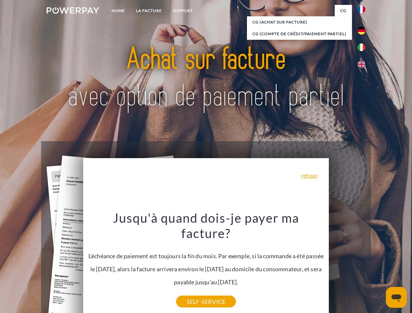 The height and width of the screenshot is (313, 412). What do you see at coordinates (300, 34) in the screenshot?
I see `a: CG (Compte de crédit/paiement partiel)` at bounding box center [300, 34].